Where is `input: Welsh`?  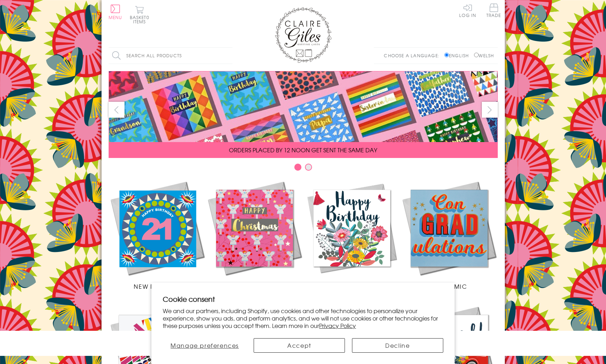
input: Welsh is located at coordinates (476, 55).